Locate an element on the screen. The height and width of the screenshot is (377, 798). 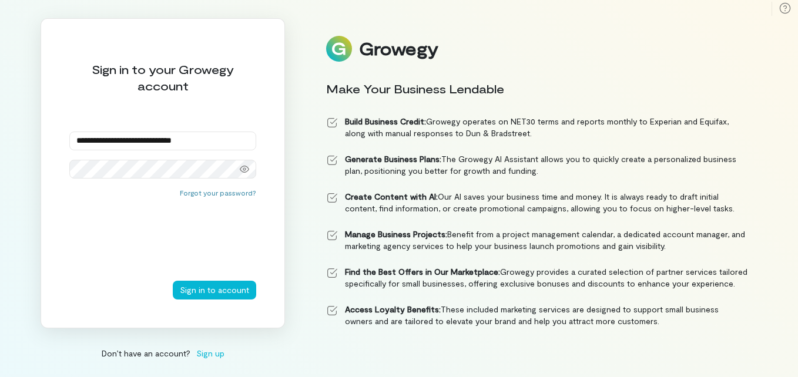
strong: Manage Business Projects: is located at coordinates (396, 234).